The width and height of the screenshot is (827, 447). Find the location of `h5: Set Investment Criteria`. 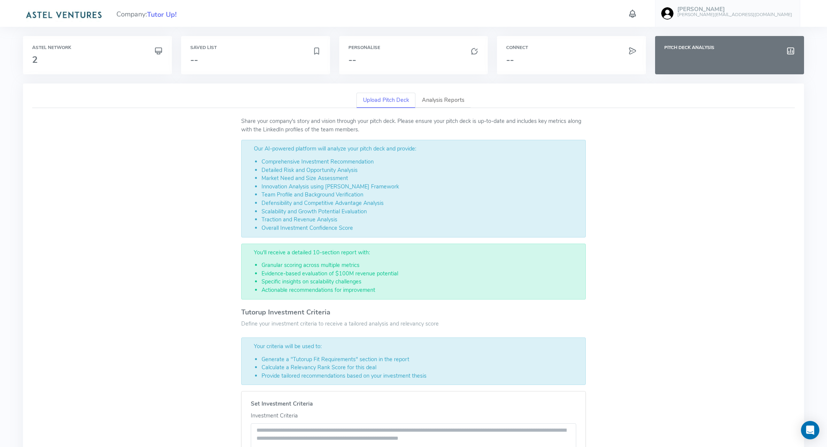

h5: Set Investment Criteria is located at coordinates (413, 403).